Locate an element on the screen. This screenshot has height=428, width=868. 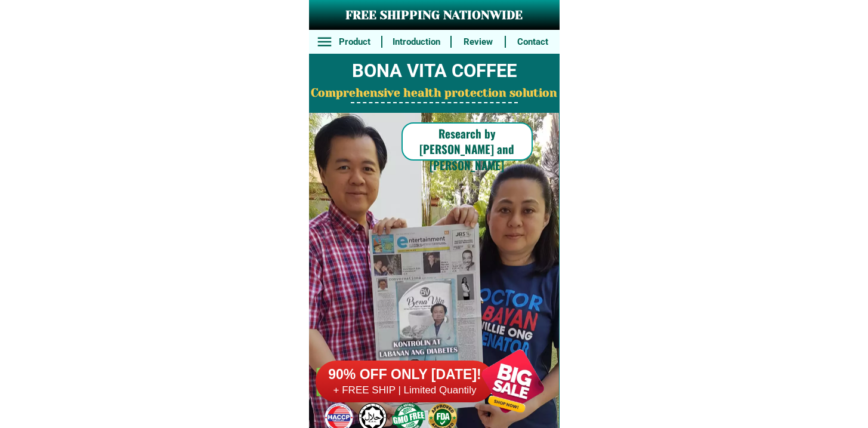
h2: Comprehensive health protection solution is located at coordinates (434, 93).